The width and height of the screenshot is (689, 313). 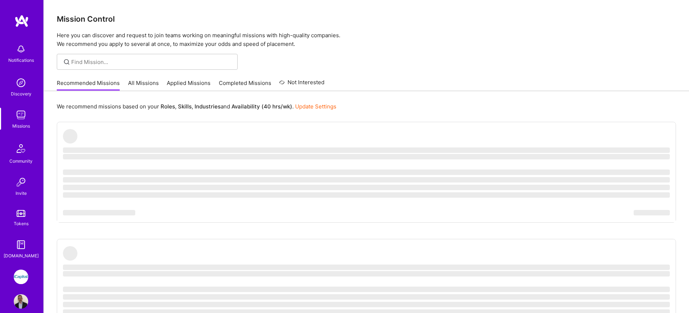 What do you see at coordinates (21, 94) in the screenshot?
I see `div: Discovery` at bounding box center [21, 94].